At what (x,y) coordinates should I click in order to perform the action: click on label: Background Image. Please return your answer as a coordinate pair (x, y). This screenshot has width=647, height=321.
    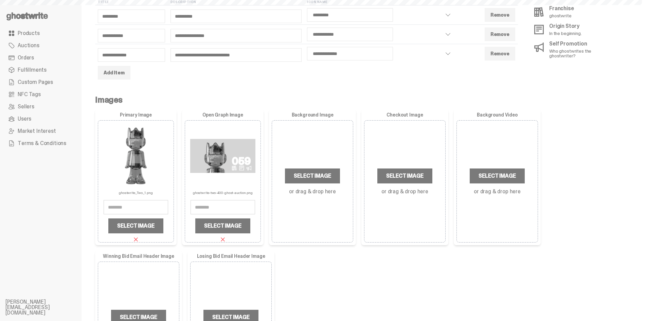
    Looking at the image, I should click on (312, 115).